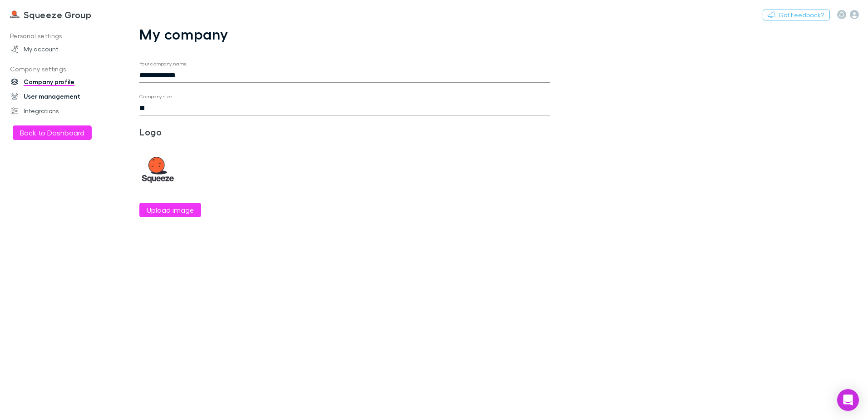 The width and height of the screenshot is (868, 420). Describe the element at coordinates (62, 36) in the screenshot. I see `p: Personal settings` at that location.